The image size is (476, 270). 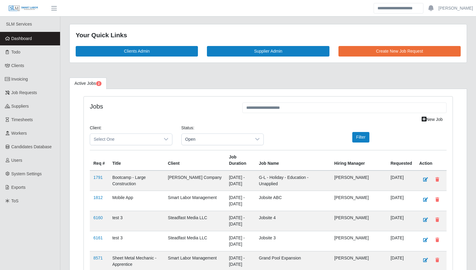 I want to click on th: Req #, so click(x=99, y=160).